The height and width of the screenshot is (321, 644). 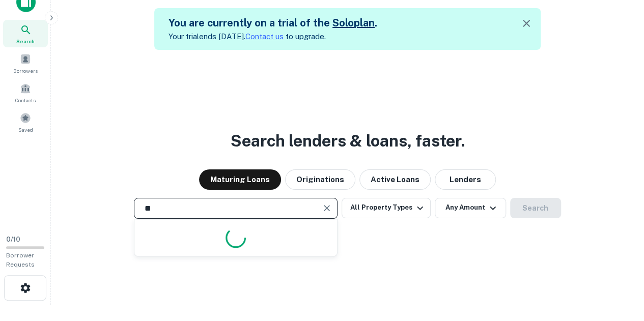 What do you see at coordinates (26, 33) in the screenshot?
I see `a: Search` at bounding box center [26, 33].